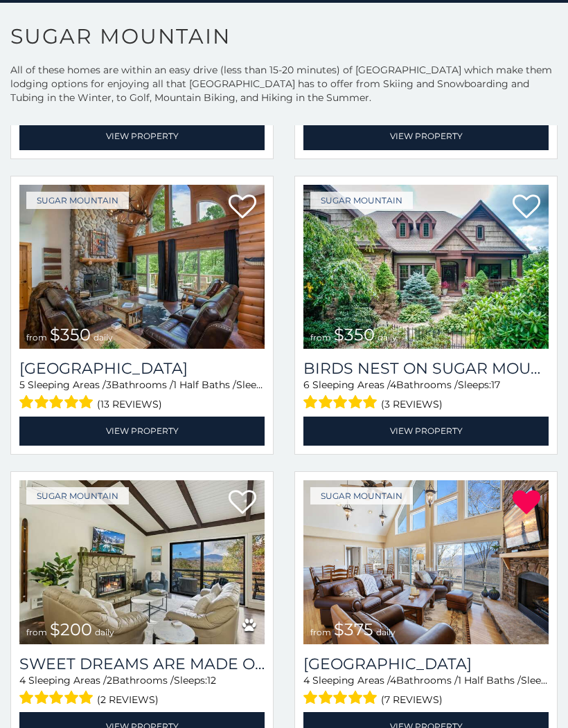 The height and width of the screenshot is (728, 568). What do you see at coordinates (110, 680) in the screenshot?
I see `span: 2` at bounding box center [110, 680].